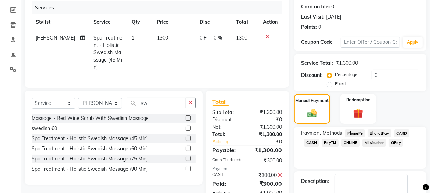 This screenshot has width=430, height=193. What do you see at coordinates (312, 113) in the screenshot?
I see `img: _cash.svg` at bounding box center [312, 113].